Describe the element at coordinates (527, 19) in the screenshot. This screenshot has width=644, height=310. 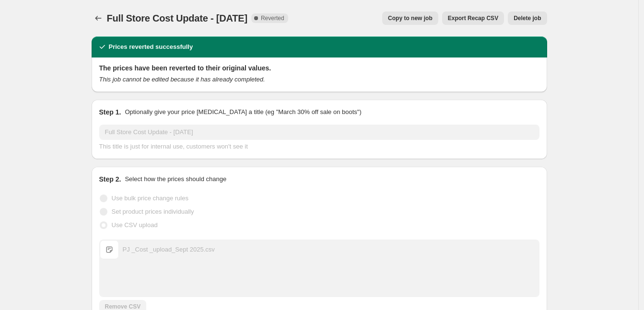
I see `span: Delete job` at that location.